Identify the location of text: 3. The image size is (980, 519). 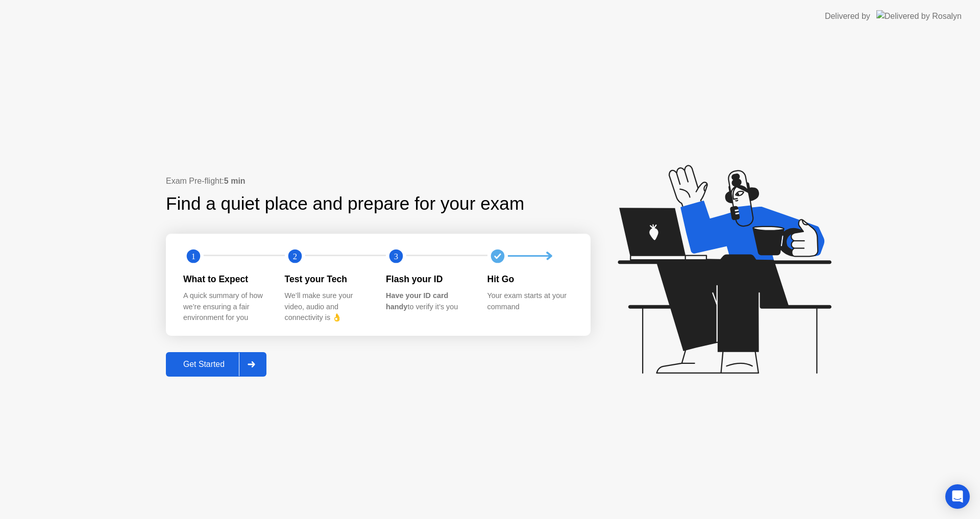
(396, 256).